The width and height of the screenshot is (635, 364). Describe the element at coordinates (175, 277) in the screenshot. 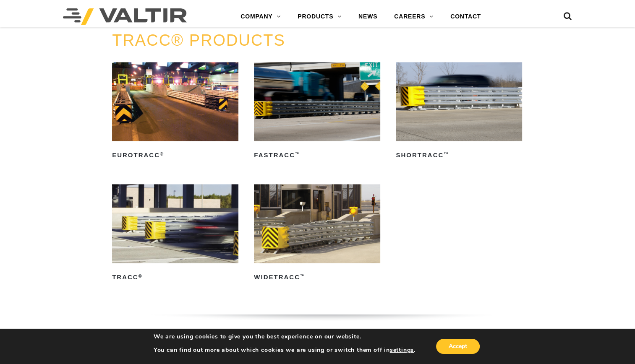

I see `h2: TRACC` at that location.